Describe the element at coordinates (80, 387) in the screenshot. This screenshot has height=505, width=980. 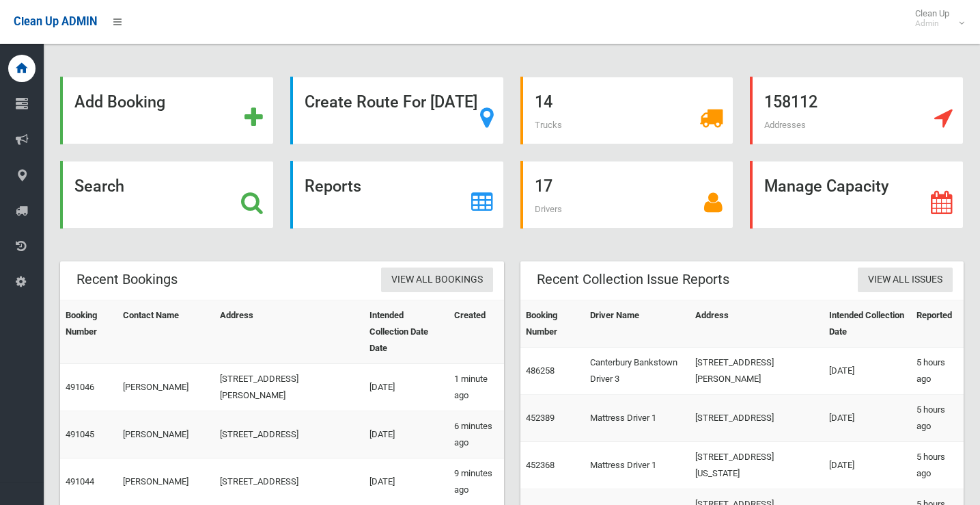
I see `a: 491046` at that location.